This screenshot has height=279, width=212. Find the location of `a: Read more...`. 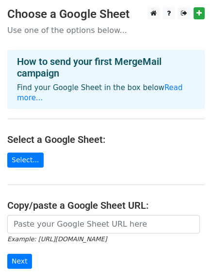

a: Read more... is located at coordinates (100, 92).